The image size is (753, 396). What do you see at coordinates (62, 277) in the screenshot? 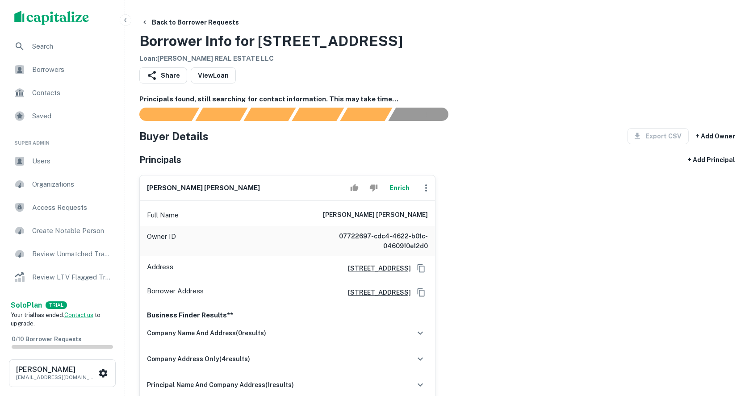
I see `div: Review LTV Flagged Transactions` at bounding box center [62, 277].